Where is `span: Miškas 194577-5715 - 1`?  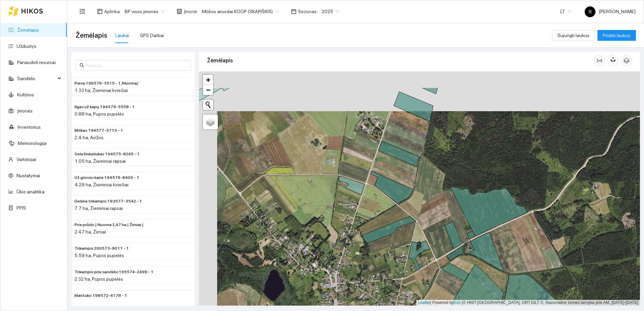 span: Miškas 194577-5715 - 1 is located at coordinates (99, 130).